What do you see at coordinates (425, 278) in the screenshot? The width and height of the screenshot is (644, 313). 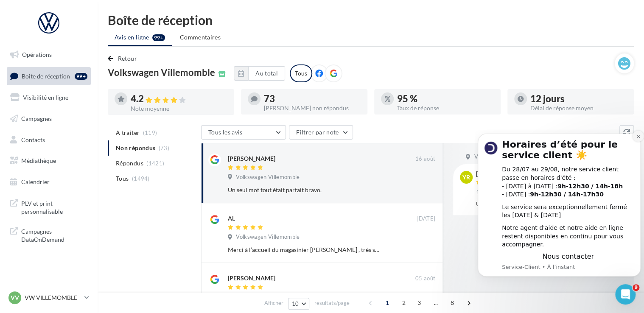 I see `span: 05 août` at bounding box center [425, 278].